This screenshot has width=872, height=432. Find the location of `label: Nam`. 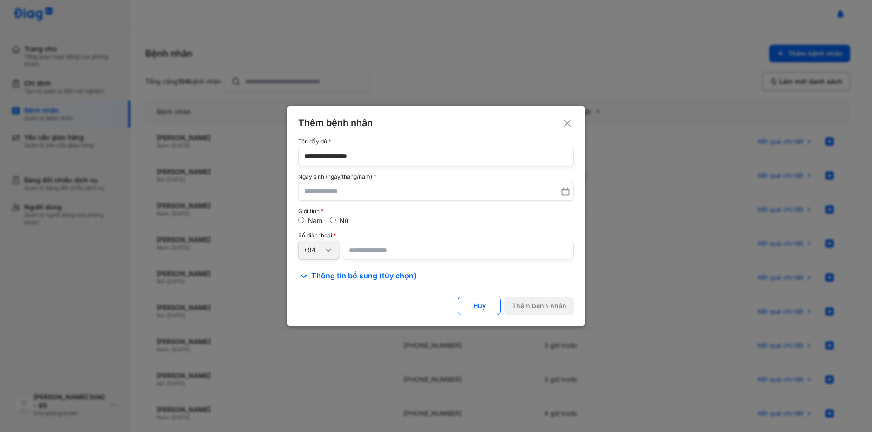

label: Nam is located at coordinates (315, 220).